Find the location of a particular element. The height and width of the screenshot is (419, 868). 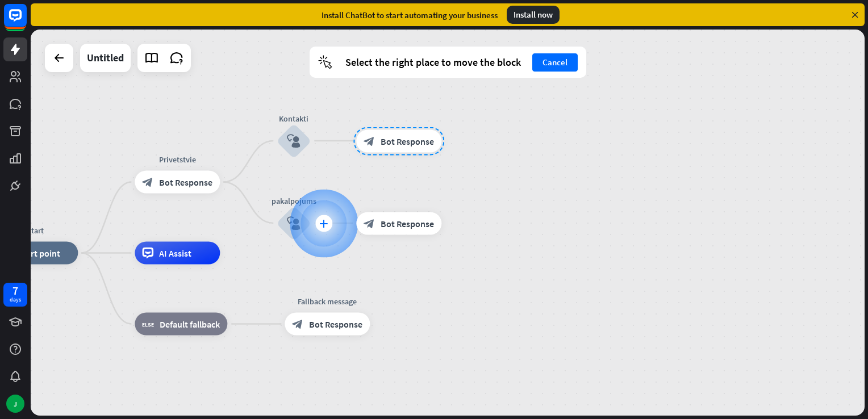

a: 7 days is located at coordinates (15, 295).